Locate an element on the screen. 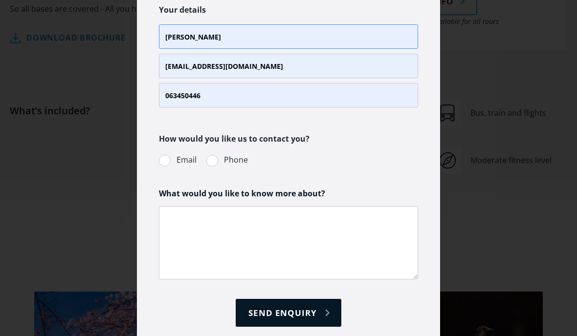 The image size is (577, 336). input: Email is located at coordinates (289, 66).